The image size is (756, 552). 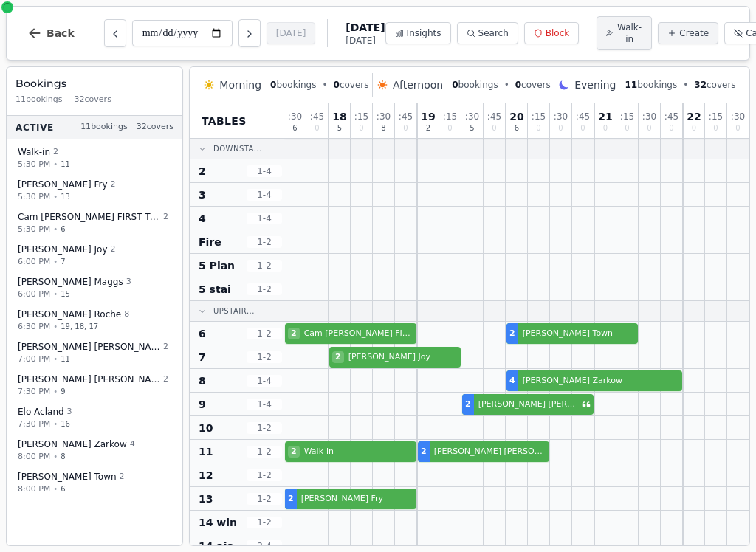 I want to click on span: Evening, so click(x=595, y=85).